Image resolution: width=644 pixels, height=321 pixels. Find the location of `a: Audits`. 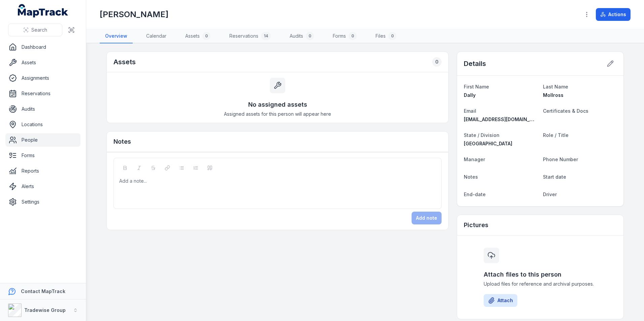

a: Audits is located at coordinates (43, 109).